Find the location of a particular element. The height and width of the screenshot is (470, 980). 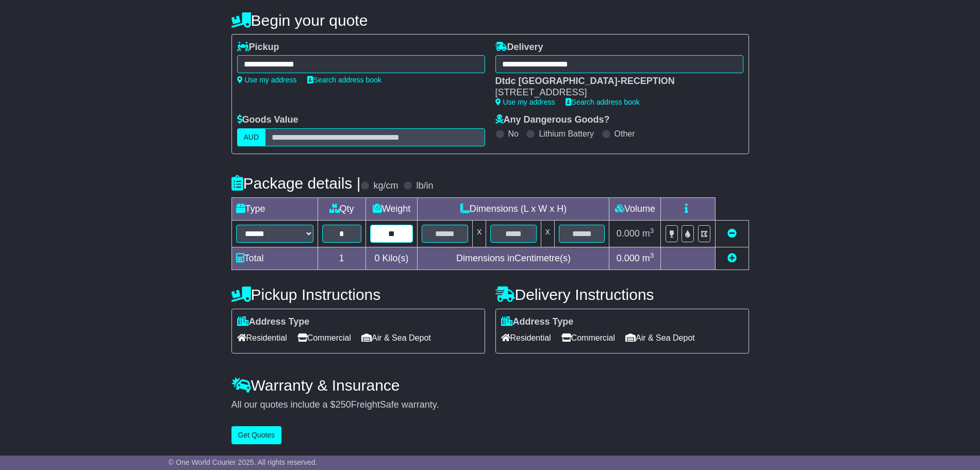

button: Get Quotes is located at coordinates (257, 435).